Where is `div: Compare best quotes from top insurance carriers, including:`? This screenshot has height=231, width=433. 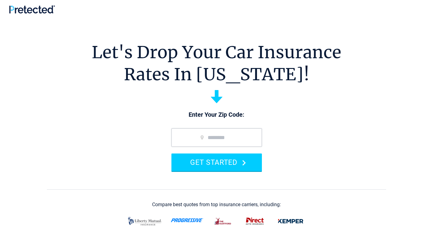 div: Compare best quotes from top insurance carriers, including: is located at coordinates (217, 205).